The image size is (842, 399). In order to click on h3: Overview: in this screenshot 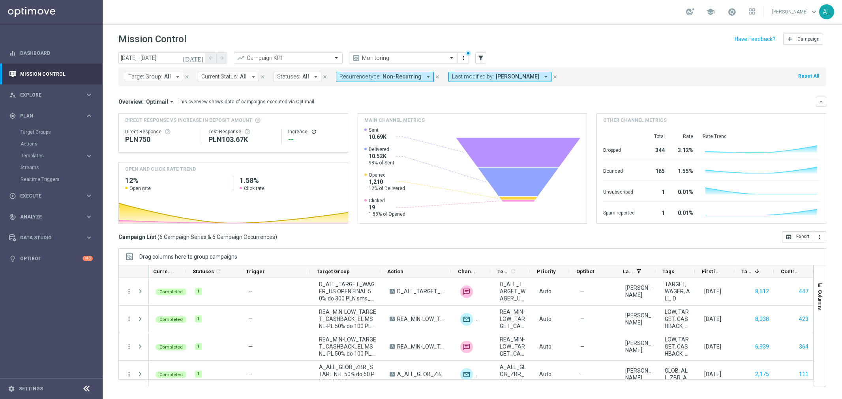, I will do `click(131, 102)`.